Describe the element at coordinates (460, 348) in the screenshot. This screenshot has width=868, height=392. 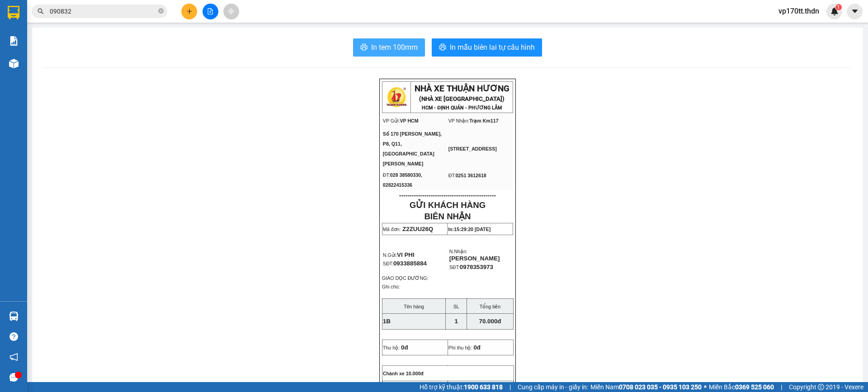
I see `span: Phí thu hộ:` at that location.